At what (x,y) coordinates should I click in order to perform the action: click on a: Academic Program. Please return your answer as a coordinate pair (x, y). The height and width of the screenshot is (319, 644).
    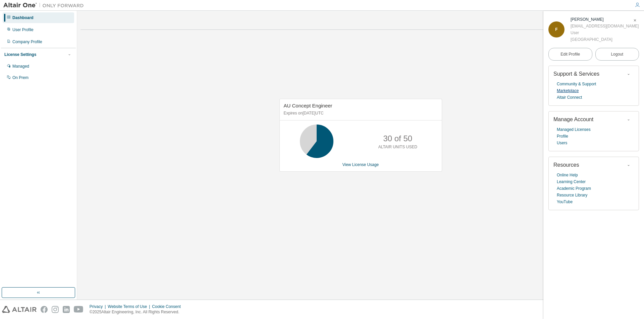
    Looking at the image, I should click on (574, 188).